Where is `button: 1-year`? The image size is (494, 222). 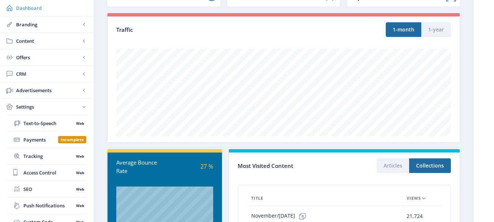
button: 1-year is located at coordinates (436, 30).